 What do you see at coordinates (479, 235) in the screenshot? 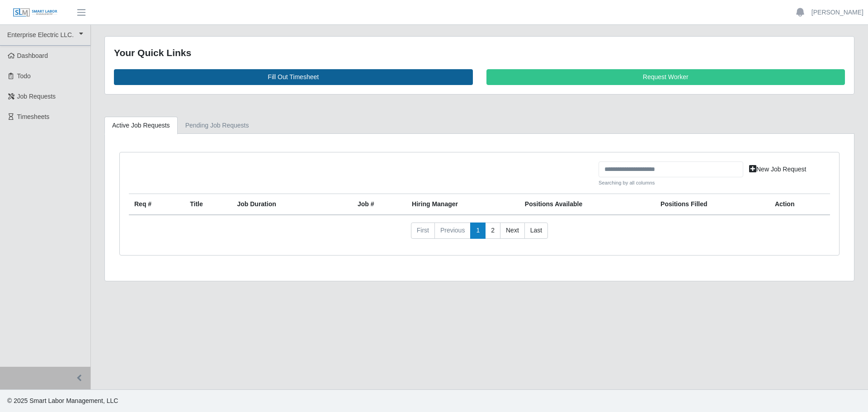
I see `nav: pagination` at bounding box center [479, 235].